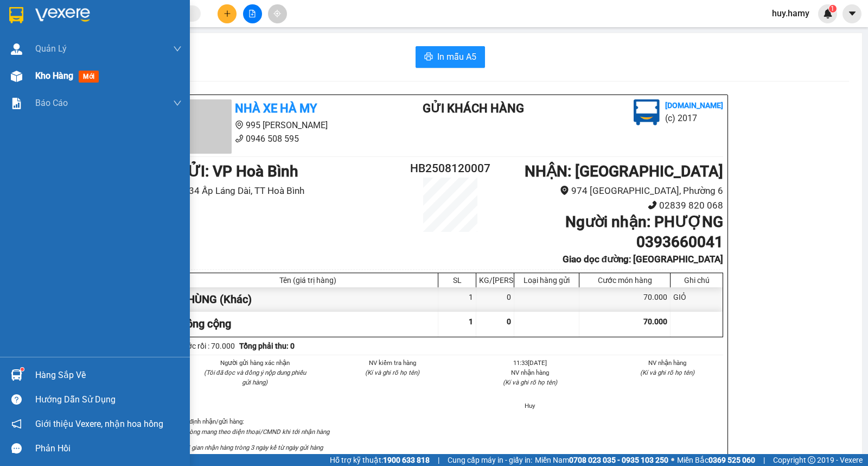 The width and height of the screenshot is (868, 466). I want to click on button: caret-down, so click(852, 14).